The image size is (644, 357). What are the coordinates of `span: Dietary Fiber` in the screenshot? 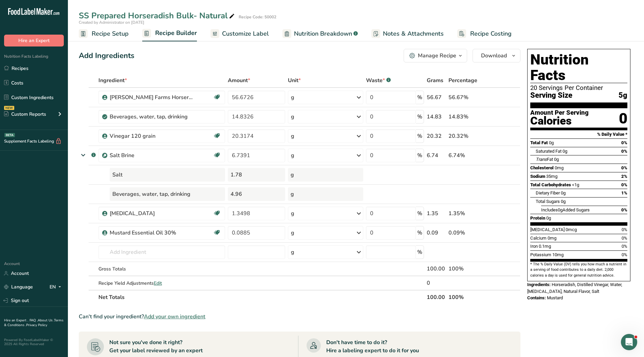 It's located at (548, 193).